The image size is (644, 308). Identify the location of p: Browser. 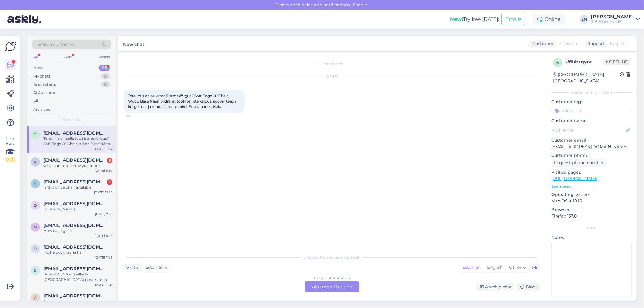
(591, 209).